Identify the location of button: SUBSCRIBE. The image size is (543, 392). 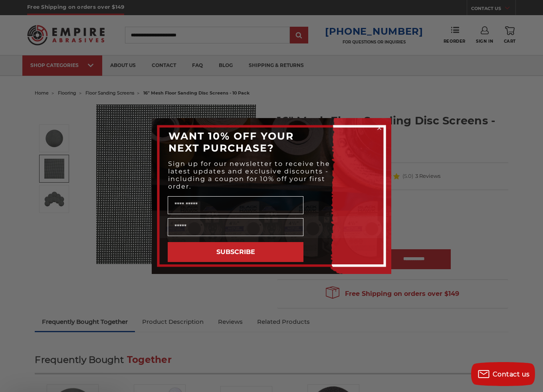
(236, 252).